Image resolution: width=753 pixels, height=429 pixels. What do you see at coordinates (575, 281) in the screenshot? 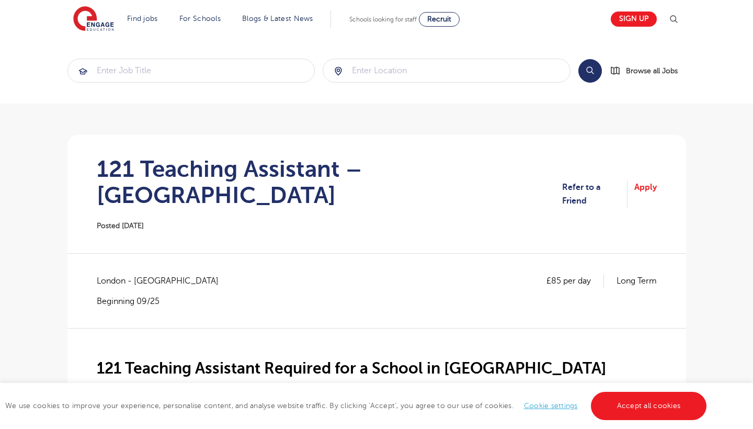
I see `p: £85 per day` at bounding box center [575, 281].